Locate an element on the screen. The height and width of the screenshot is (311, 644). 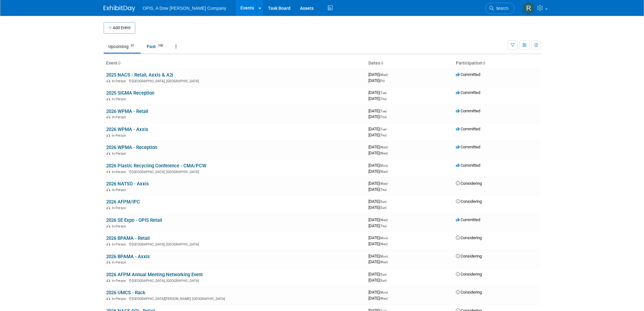
span: (Mon) is located at coordinates (384, 238).